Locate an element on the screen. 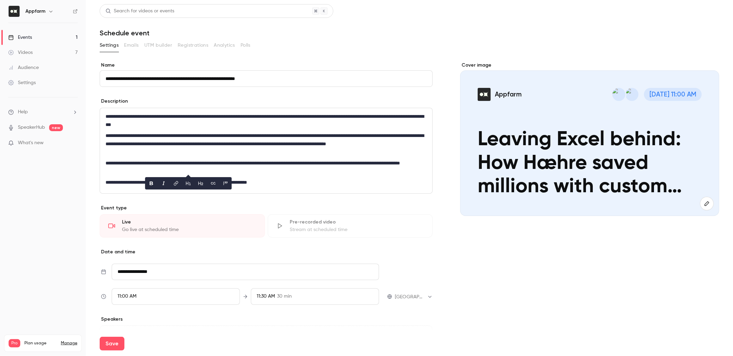  li: help-dropdown-opener is located at coordinates (43, 112).